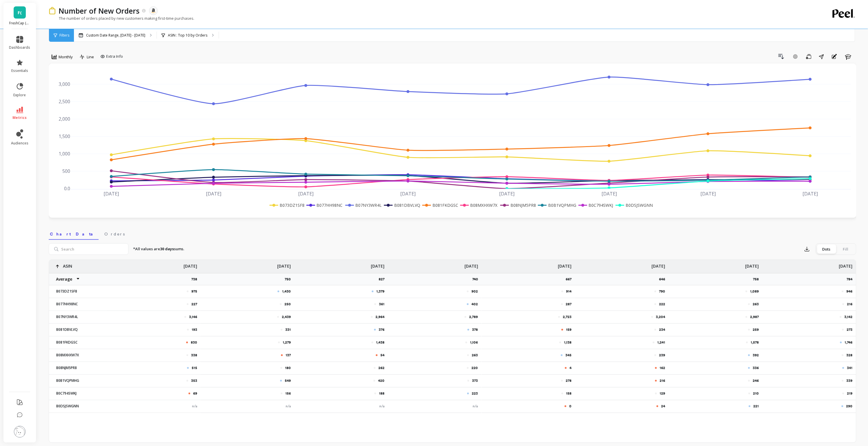 The width and height of the screenshot is (868, 446). Describe the element at coordinates (662, 368) in the screenshot. I see `p: 162` at that location.